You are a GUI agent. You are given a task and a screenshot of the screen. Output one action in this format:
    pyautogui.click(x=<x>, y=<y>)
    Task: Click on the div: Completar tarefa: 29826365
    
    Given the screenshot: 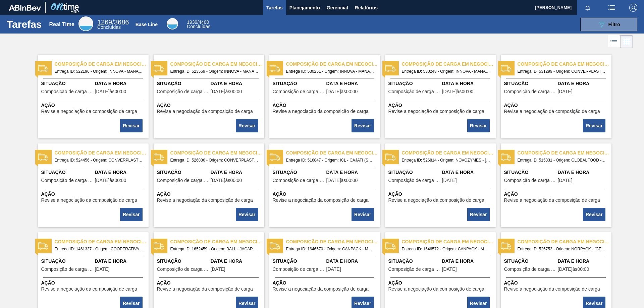 What is the action you would take?
    pyautogui.click(x=364, y=126)
    